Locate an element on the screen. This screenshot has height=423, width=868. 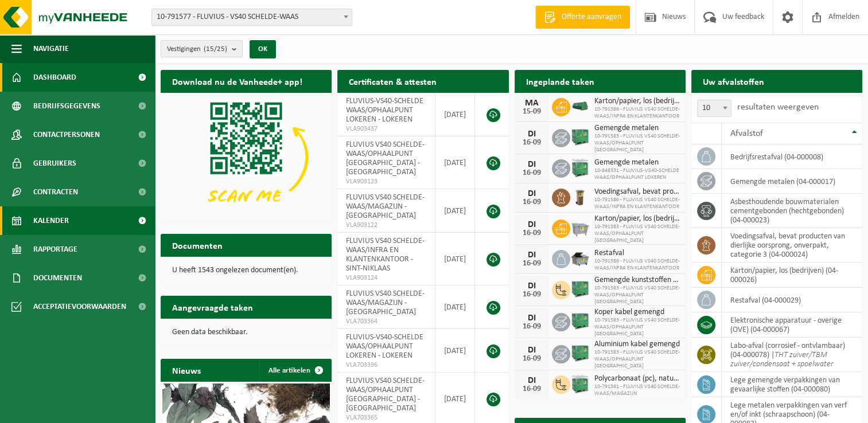
td: labo-afval (corrosief - ontvlambaar) (04-000078) | is located at coordinates (792, 355).